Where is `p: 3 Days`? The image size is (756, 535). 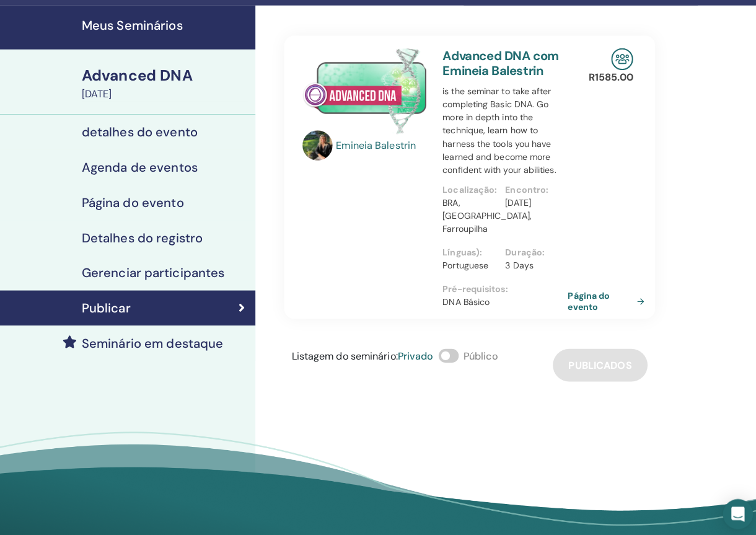
p: 3 Days is located at coordinates (526, 262).